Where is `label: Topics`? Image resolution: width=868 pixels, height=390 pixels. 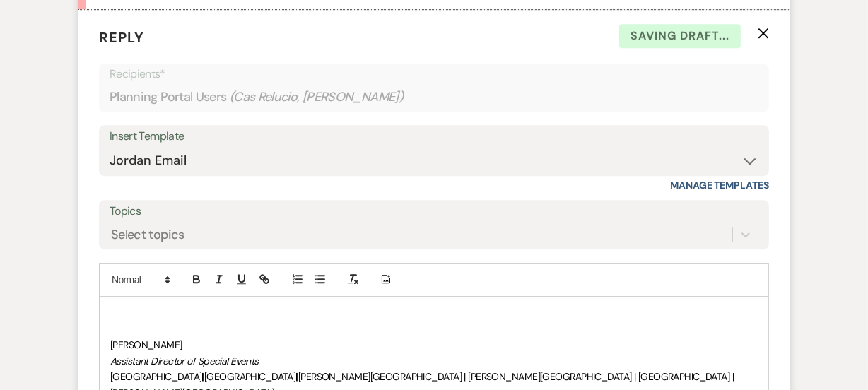
label: Topics is located at coordinates (434, 211).